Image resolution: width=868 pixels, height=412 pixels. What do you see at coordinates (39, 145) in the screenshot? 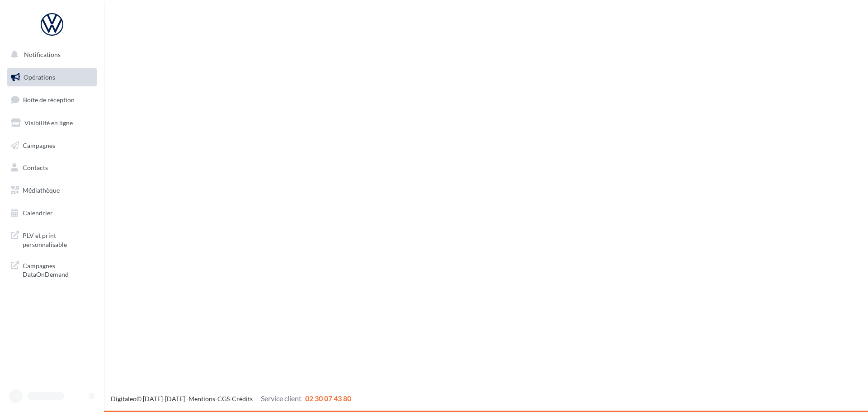
I see `span: Campagnes` at bounding box center [39, 145].